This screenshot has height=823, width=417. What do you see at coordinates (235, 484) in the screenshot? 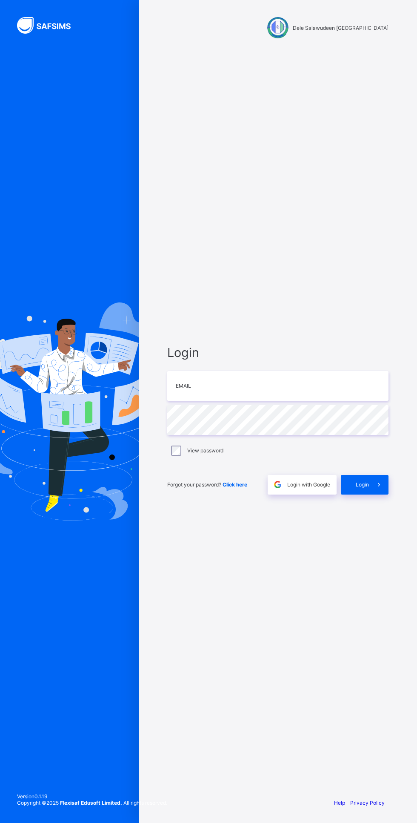
I see `span: Click here` at bounding box center [235, 484].